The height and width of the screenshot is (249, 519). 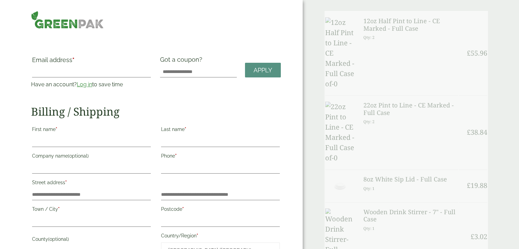 What do you see at coordinates (221, 157) in the screenshot?
I see `label: Phone` at bounding box center [221, 157].